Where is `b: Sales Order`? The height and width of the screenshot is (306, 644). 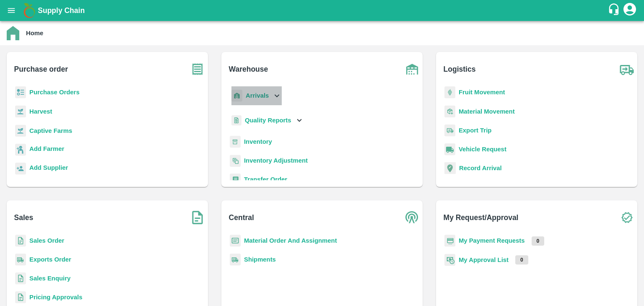
b: Sales Order is located at coordinates (47, 241).